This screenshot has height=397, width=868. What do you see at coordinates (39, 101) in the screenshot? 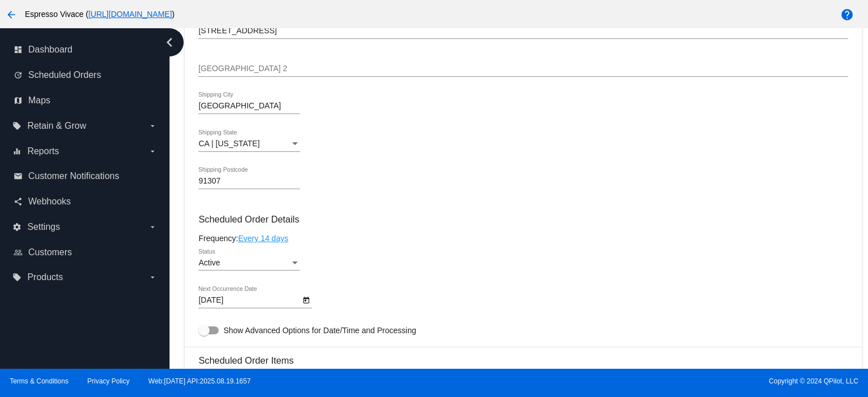
I see `span: Maps` at bounding box center [39, 101].